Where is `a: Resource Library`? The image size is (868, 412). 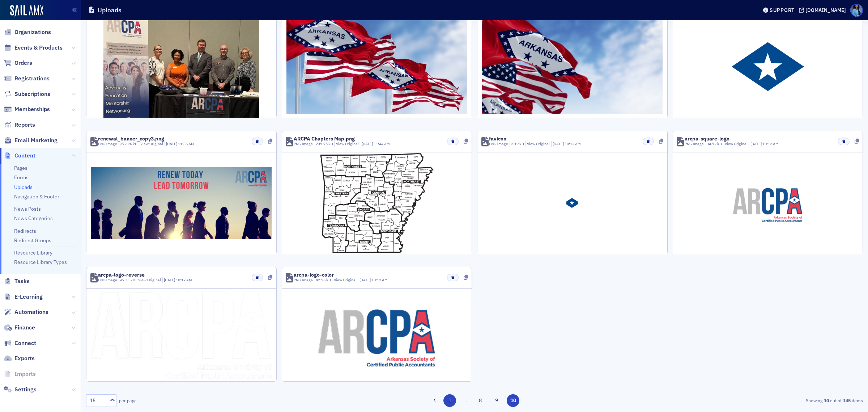
a: Resource Library is located at coordinates (33, 252).